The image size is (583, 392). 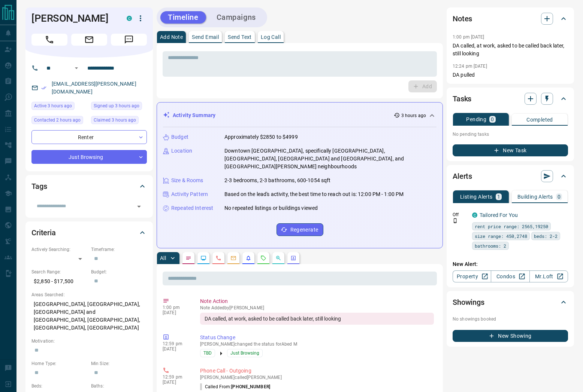 I want to click on p: Add Note, so click(x=171, y=37).